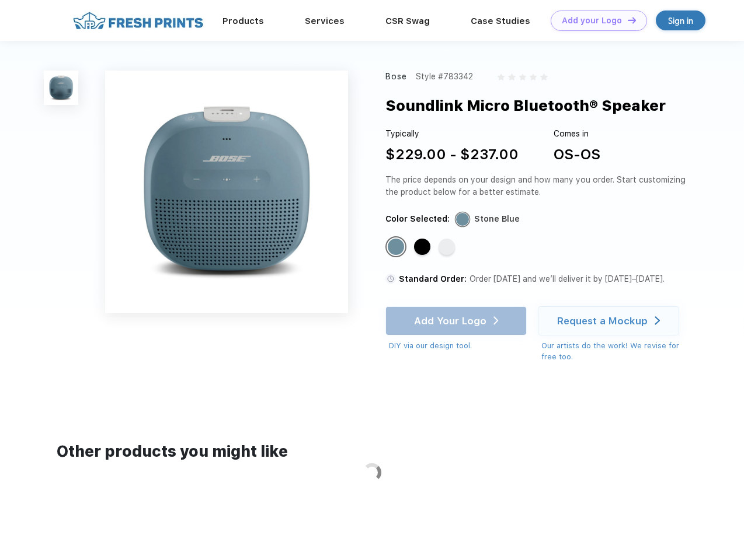  What do you see at coordinates (602, 321) in the screenshot?
I see `div: Request a Mockup` at bounding box center [602, 321].